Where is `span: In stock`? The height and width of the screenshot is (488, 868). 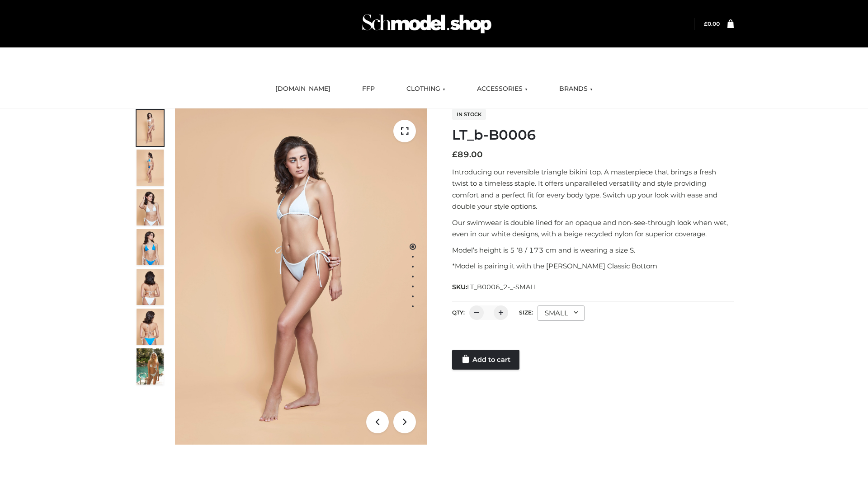
span: In stock is located at coordinates (468, 114).